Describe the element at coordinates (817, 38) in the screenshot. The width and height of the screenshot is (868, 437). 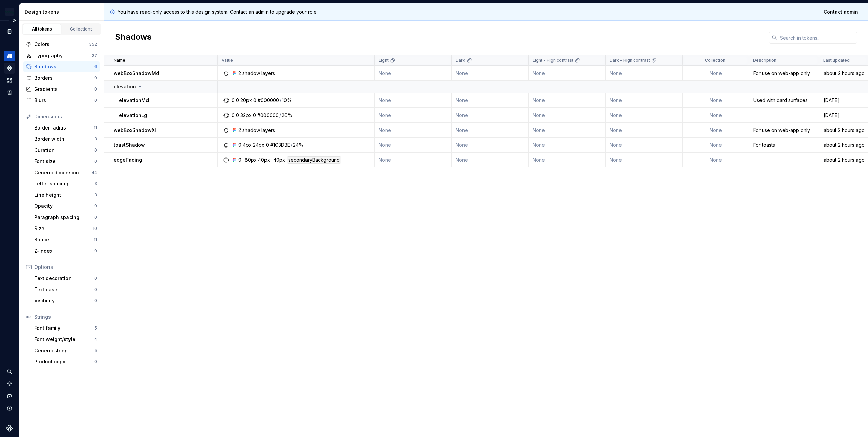
I see `input: Search in tokens...` at that location.